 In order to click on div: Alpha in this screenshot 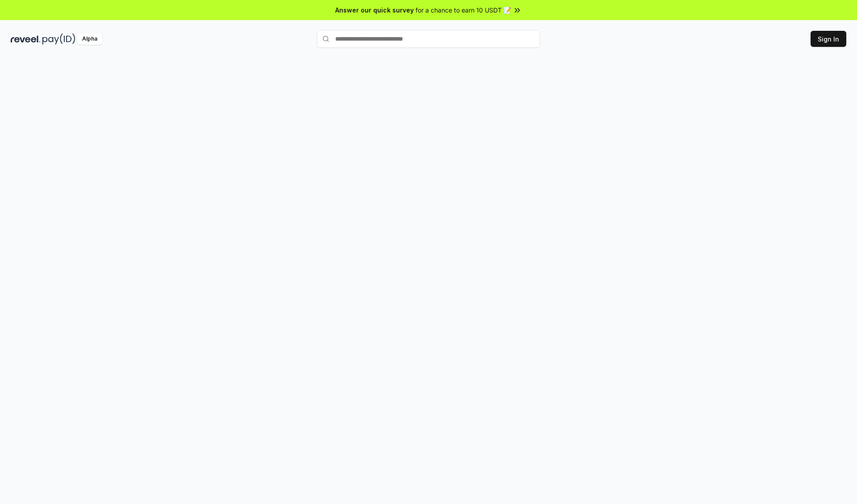, I will do `click(90, 39)`.